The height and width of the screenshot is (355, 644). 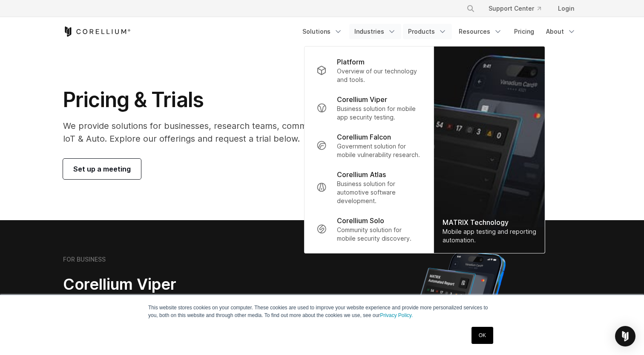 What do you see at coordinates (233, 132) in the screenshot?
I see `p: We provide solutions for businesses, research teams, community individuals, and IoT & Auto. Explo...` at bounding box center [233, 132].